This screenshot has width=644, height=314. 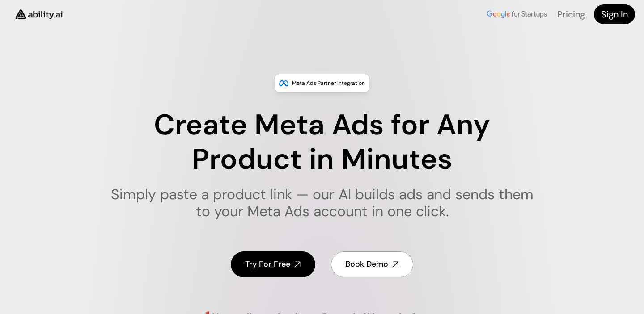 What do you see at coordinates (367, 264) in the screenshot?
I see `h4: Book Demo` at bounding box center [367, 264].